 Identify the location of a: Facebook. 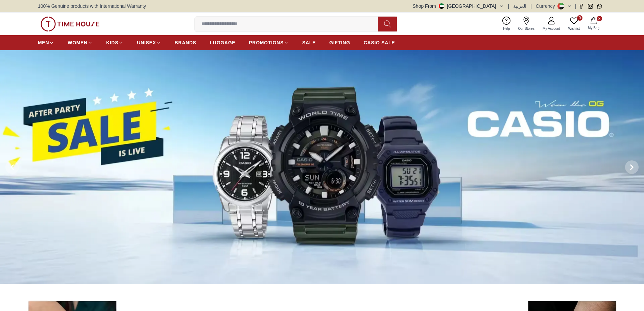
(581, 6).